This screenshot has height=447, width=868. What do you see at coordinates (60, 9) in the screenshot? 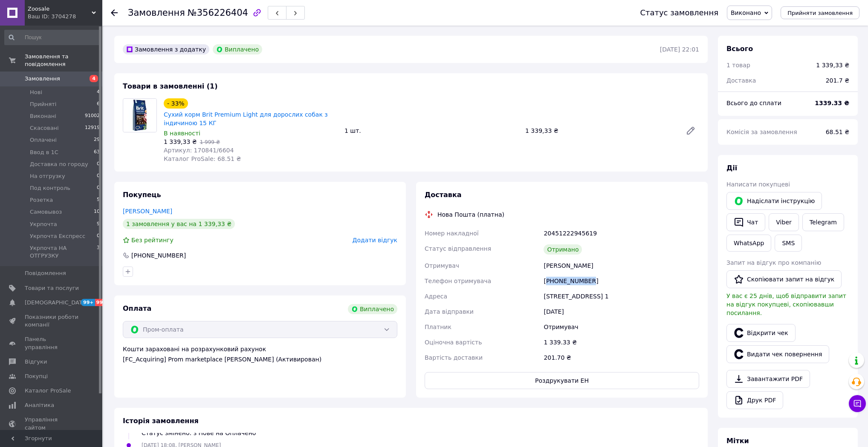
I see `span: Zoosale` at bounding box center [60, 9].